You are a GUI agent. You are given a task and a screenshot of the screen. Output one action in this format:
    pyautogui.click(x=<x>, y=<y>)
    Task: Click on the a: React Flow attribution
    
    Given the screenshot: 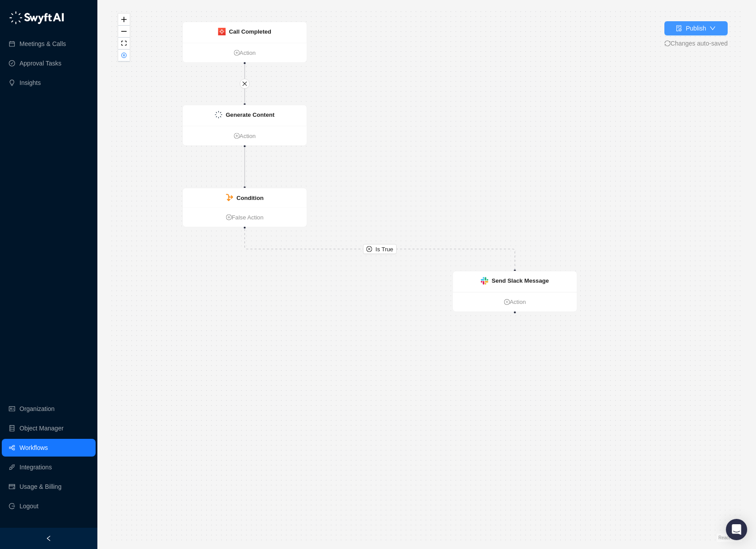 What is the action you would take?
    pyautogui.click(x=730, y=538)
    